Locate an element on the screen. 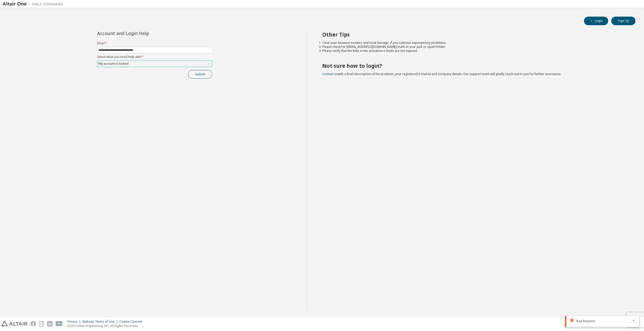  li: Clear your browser cookies and local storage, if you continue experiencing problems. is located at coordinates (474, 43).